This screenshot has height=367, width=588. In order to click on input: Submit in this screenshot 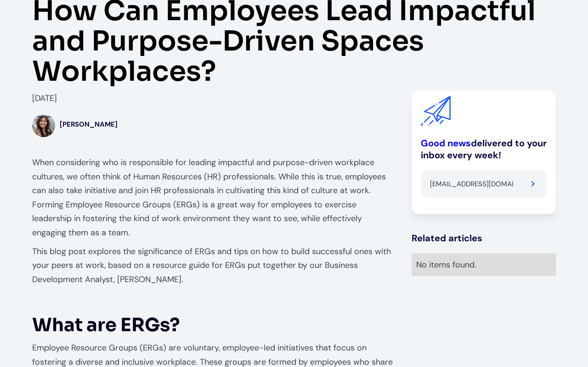, I will do `click(533, 184)`.